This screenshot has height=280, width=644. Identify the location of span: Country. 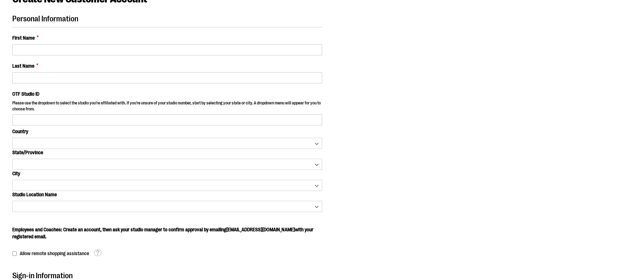
(20, 131).